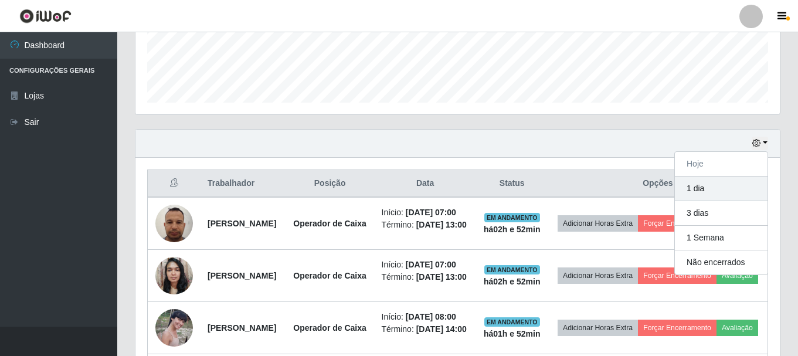  I want to click on button: 1 dia, so click(721, 189).